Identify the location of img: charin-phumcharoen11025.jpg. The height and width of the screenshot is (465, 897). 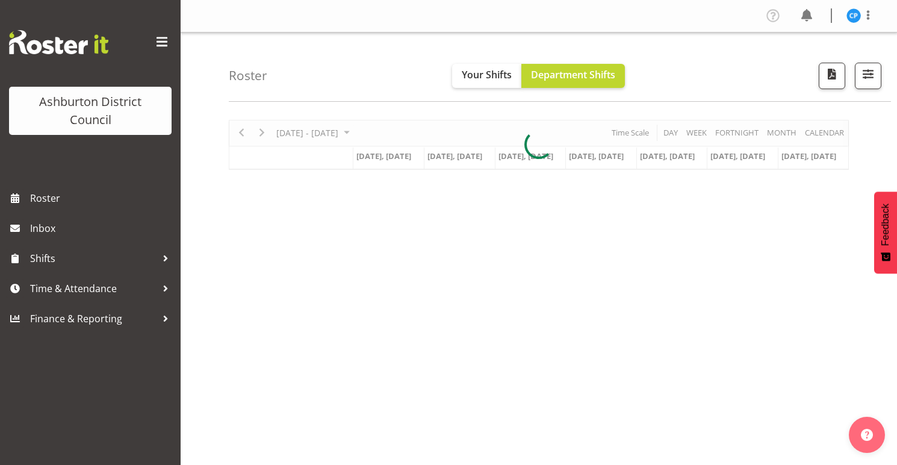
(854, 16).